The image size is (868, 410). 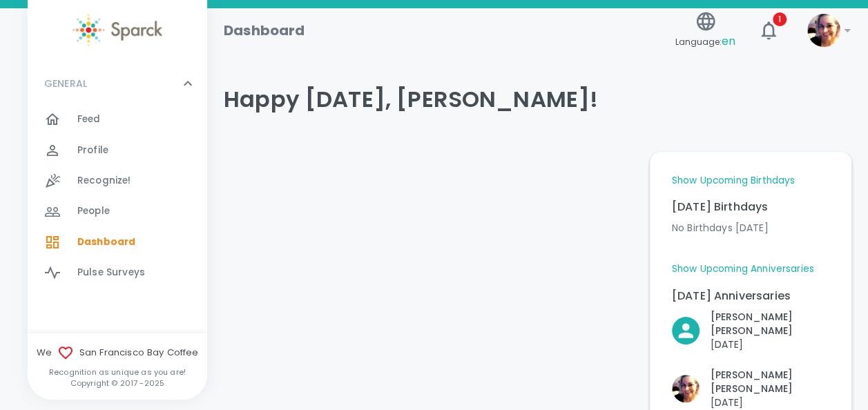 I want to click on span: Language:, so click(x=705, y=41).